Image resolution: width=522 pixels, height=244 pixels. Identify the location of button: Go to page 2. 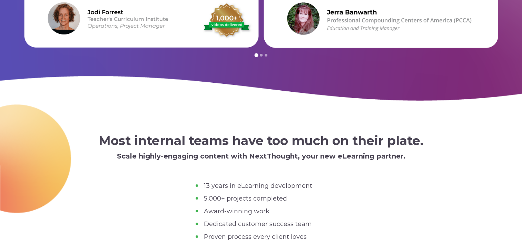
(261, 55).